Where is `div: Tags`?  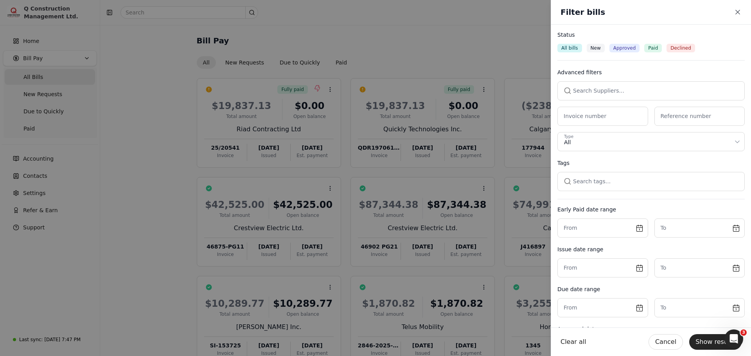
div: Tags is located at coordinates (650, 163).